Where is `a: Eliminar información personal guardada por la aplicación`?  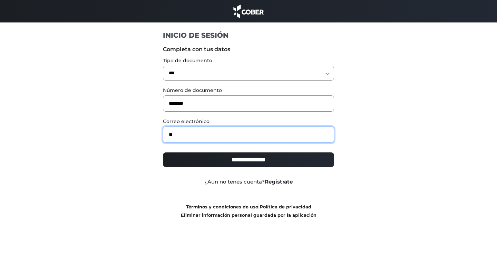 a: Eliminar información personal guardada por la aplicación is located at coordinates (248, 215).